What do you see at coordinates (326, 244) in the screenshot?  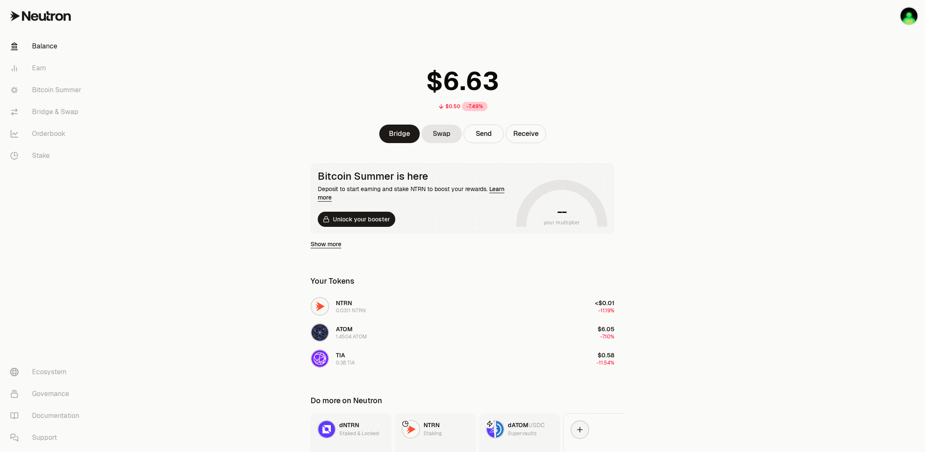 I see `a: Show more` at bounding box center [326, 244].